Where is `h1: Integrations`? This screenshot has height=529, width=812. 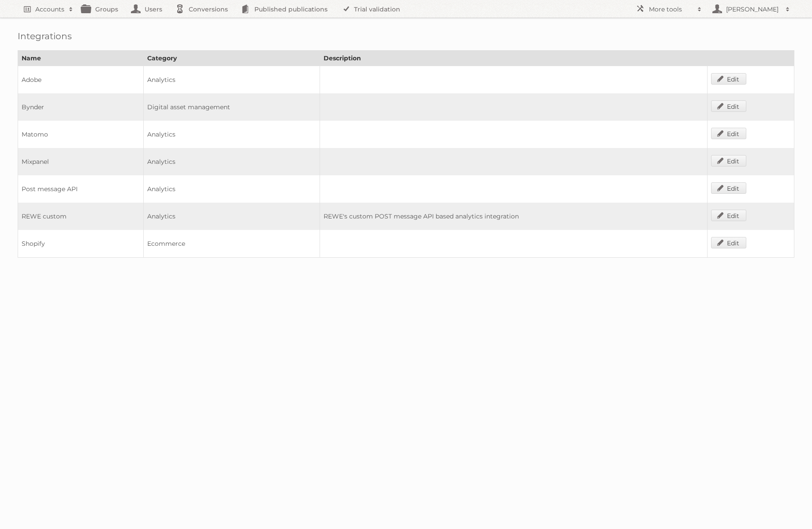
h1: Integrations is located at coordinates (406, 36).